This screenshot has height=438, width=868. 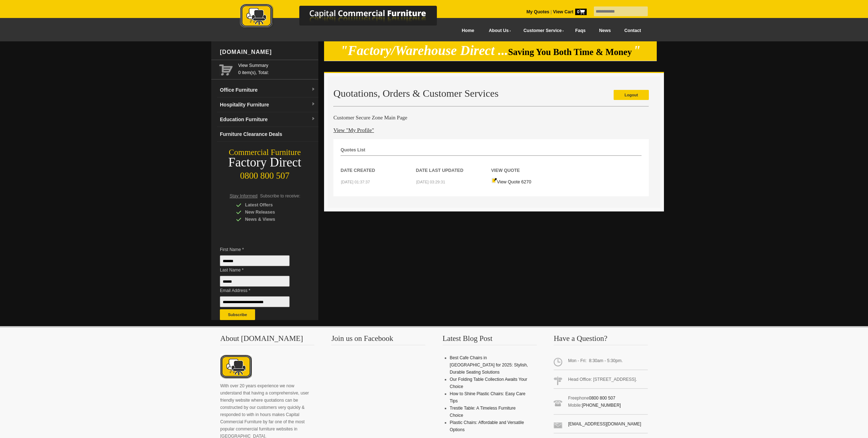 What do you see at coordinates (277, 68) in the screenshot?
I see `span: 0 item(s), Total:` at bounding box center [277, 68].